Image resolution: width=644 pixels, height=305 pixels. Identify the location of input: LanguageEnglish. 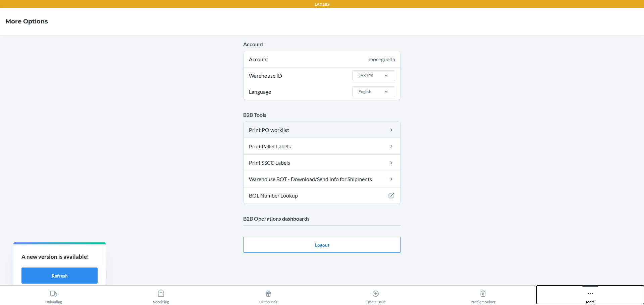
(358, 92).